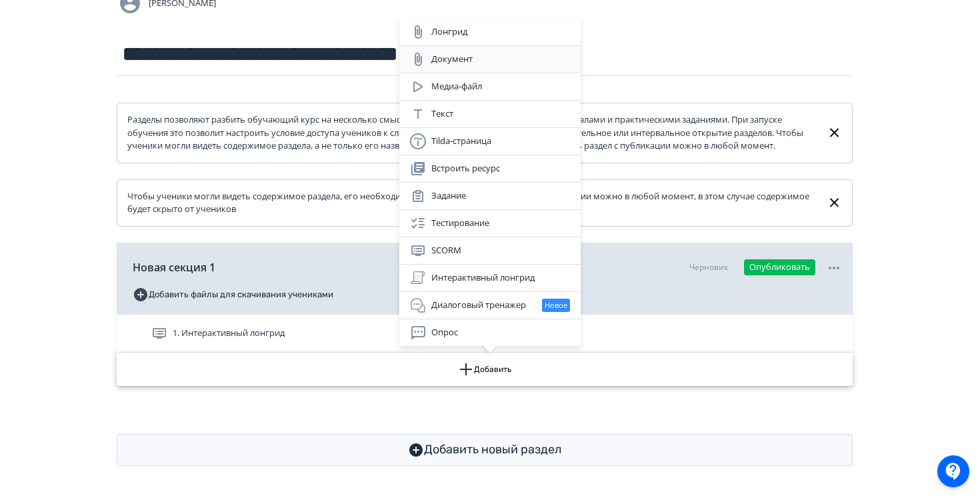 Image resolution: width=980 pixels, height=498 pixels. I want to click on div: Текст, so click(490, 114).